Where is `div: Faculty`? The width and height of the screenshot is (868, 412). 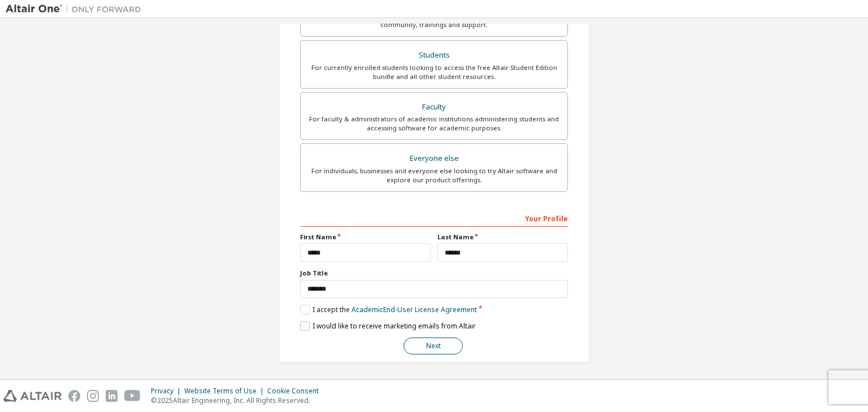 div: Faculty is located at coordinates (434, 108).